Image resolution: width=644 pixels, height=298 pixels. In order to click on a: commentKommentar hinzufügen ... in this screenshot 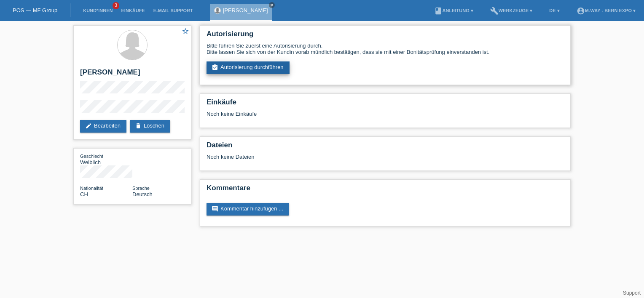, I will do `click(248, 209)`.